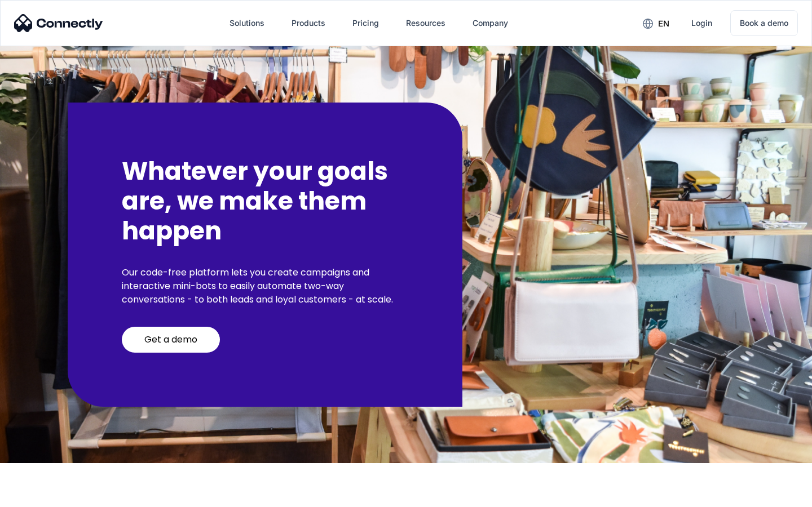 The image size is (812, 507). What do you see at coordinates (701, 23) in the screenshot?
I see `div: Login` at bounding box center [701, 23].